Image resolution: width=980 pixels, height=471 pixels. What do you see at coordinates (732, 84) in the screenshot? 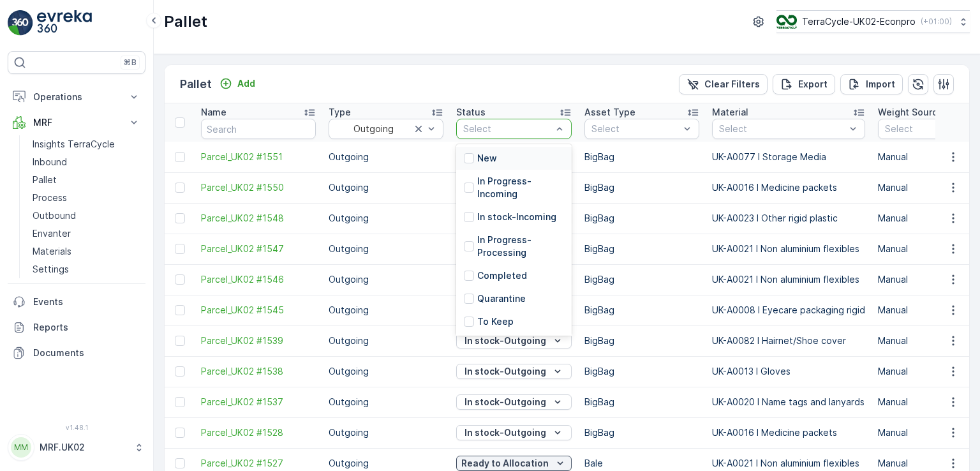
I see `p: Clear Filters` at bounding box center [732, 84].